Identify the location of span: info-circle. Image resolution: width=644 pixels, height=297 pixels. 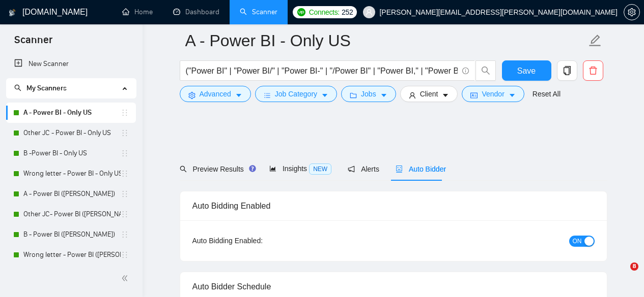
(465, 71).